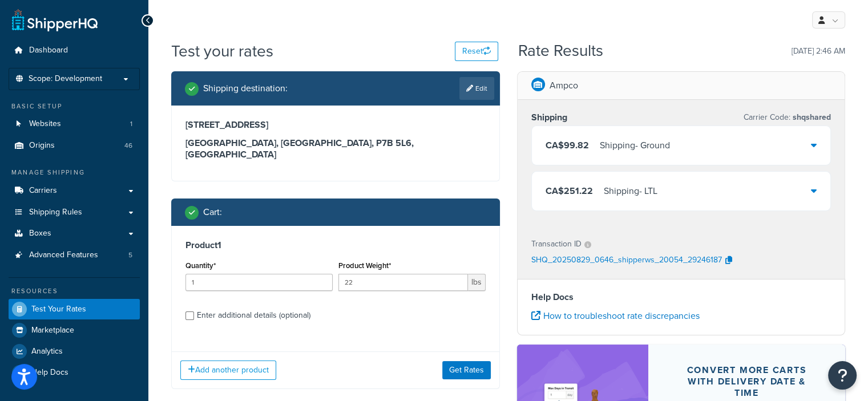 The height and width of the screenshot is (401, 868). Describe the element at coordinates (556, 244) in the screenshot. I see `p: Transaction ID` at that location.